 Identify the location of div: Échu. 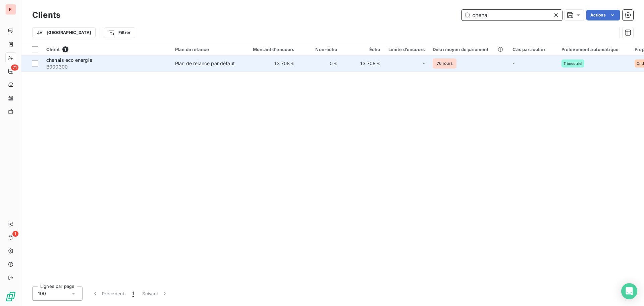
(363, 50).